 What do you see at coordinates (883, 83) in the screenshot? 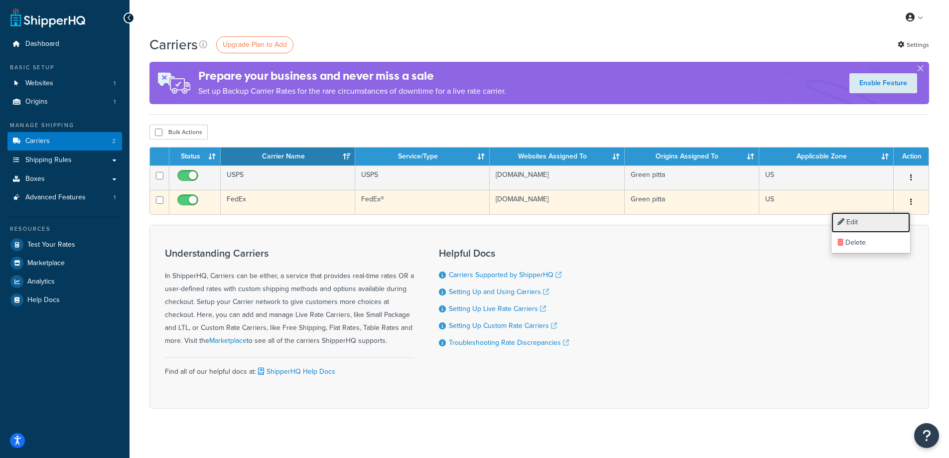
I see `a: Enable Feature` at bounding box center [883, 83].